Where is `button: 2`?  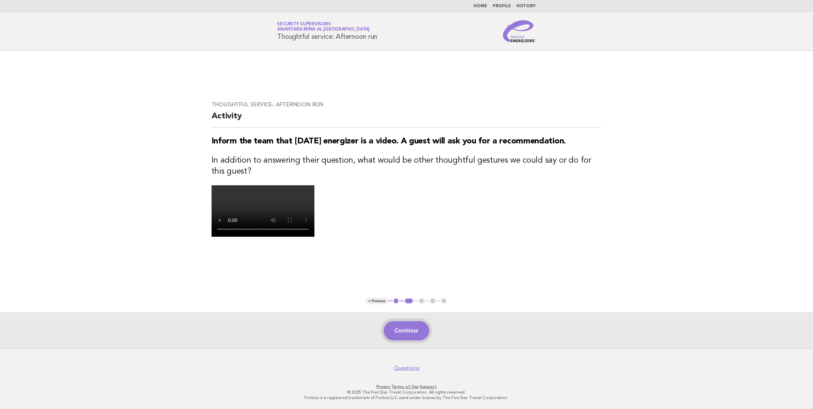 button: 2 is located at coordinates (409, 301).